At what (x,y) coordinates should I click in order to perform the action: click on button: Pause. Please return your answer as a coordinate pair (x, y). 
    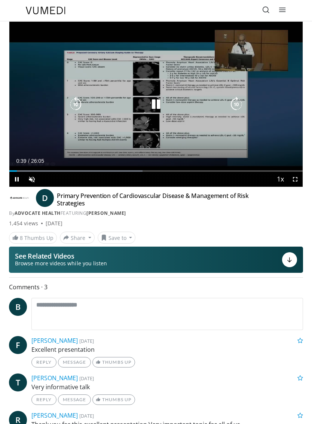
    Looking at the image, I should click on (17, 179).